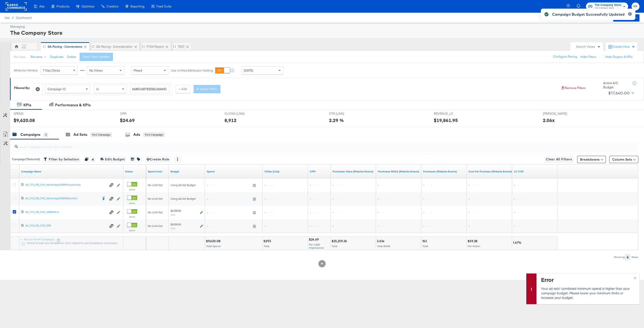 Image resolution: width=644 pixels, height=328 pixels. What do you see at coordinates (80, 135) in the screenshot?
I see `div: Ad Sets` at bounding box center [80, 135].